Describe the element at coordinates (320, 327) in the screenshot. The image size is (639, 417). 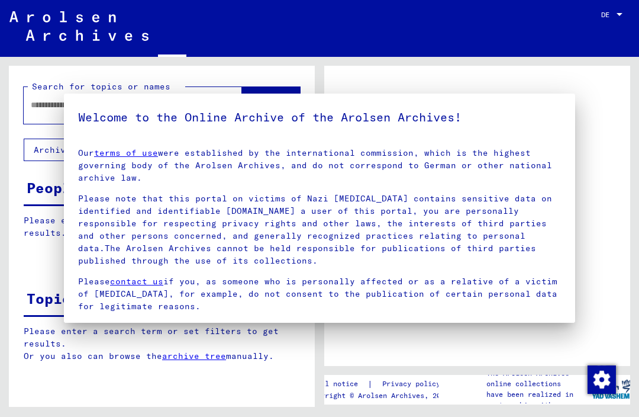
I see `p: you will find all the relevant information about the Arolsen Archives privacy policy.` at that location.